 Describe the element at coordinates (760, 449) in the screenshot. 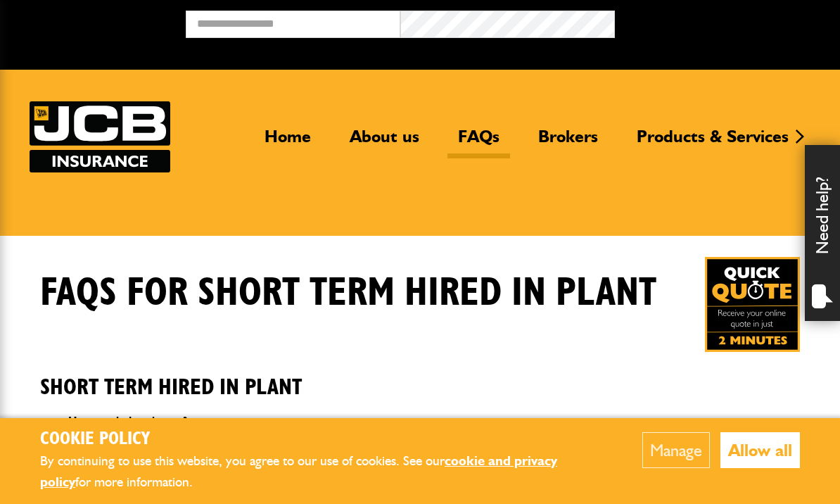

I see `button: Allow all` at that location.